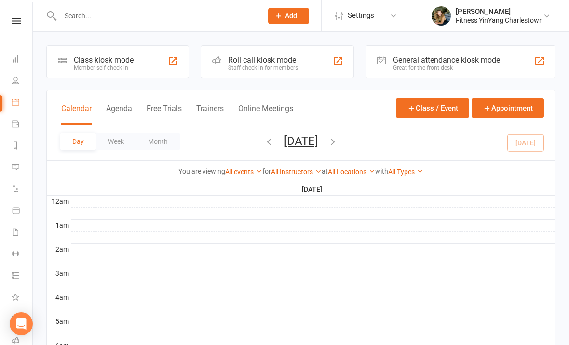 This screenshot has height=345, width=569. Describe the element at coordinates (22, 146) in the screenshot. I see `a: Reports` at that location.